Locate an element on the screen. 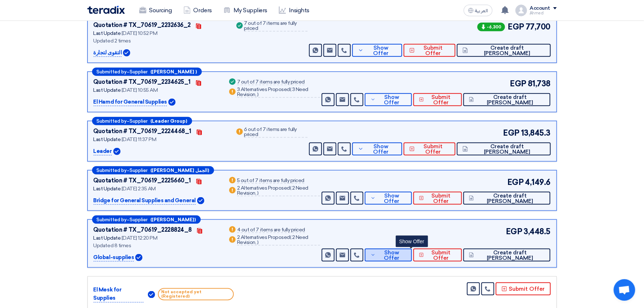 The width and height of the screenshot is (644, 308). div: 3 Alternatives Proposed is located at coordinates (278, 93).